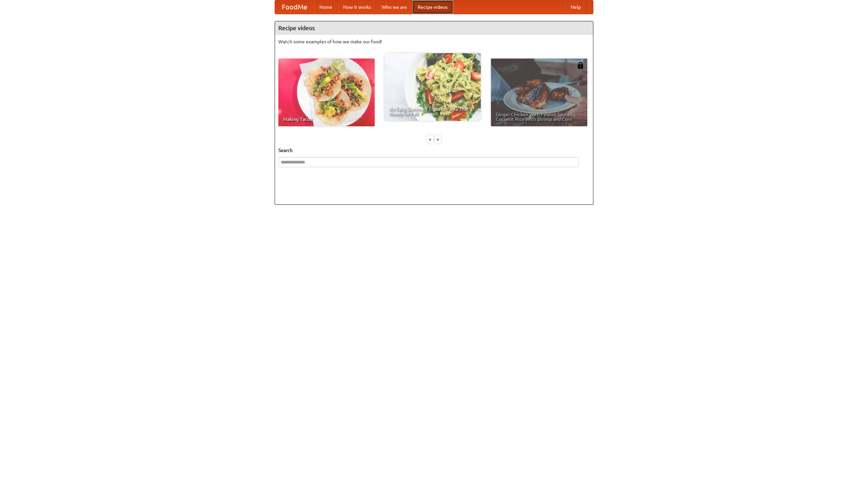  Describe the element at coordinates (575, 7) in the screenshot. I see `a: Help` at that location.